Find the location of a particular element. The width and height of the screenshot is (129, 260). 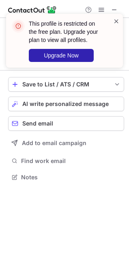

button: Add to email campaign is located at coordinates (66, 143).